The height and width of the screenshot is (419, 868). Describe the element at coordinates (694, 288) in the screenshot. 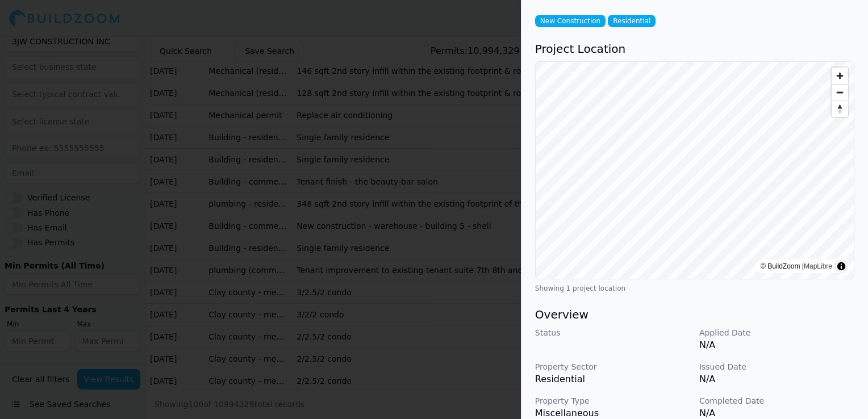

I see `div: Showing 1 project location` at that location.